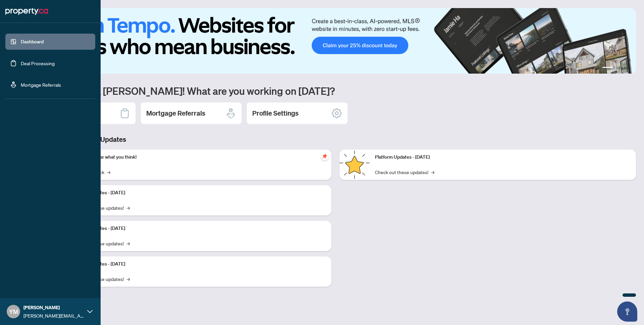 This screenshot has height=325, width=644. What do you see at coordinates (336, 139) in the screenshot?
I see `h3: Brokerage & Industry Updates` at bounding box center [336, 139].